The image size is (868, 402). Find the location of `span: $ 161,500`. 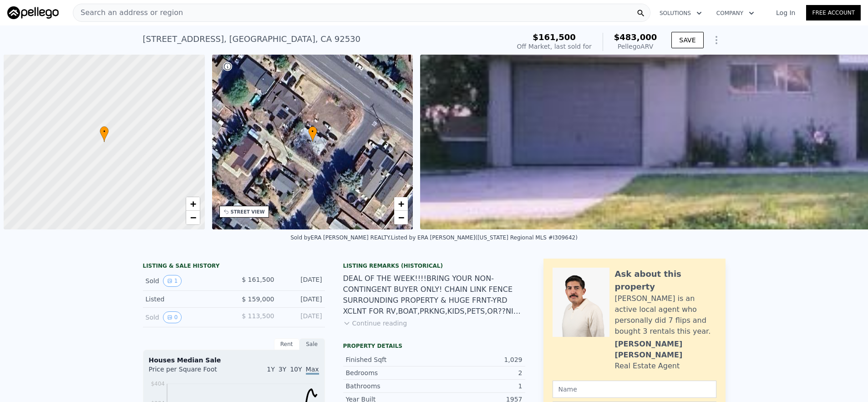

span: $ 161,500 is located at coordinates (258, 279).